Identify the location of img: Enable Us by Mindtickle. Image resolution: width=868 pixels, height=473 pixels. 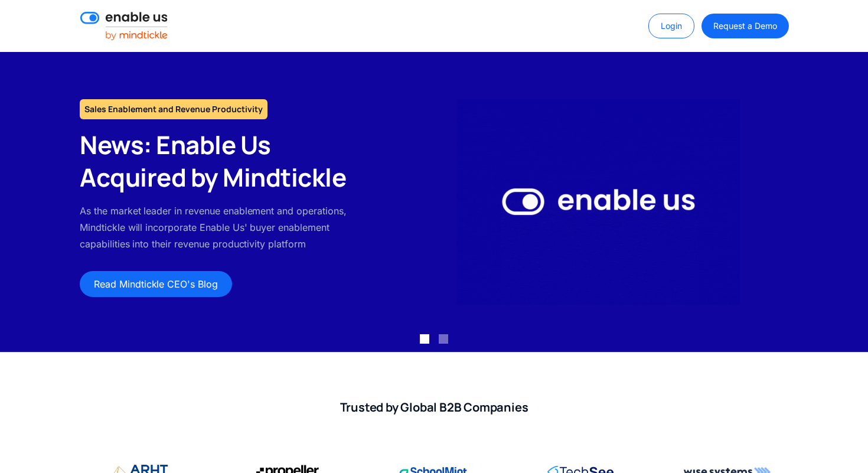
(598, 202).